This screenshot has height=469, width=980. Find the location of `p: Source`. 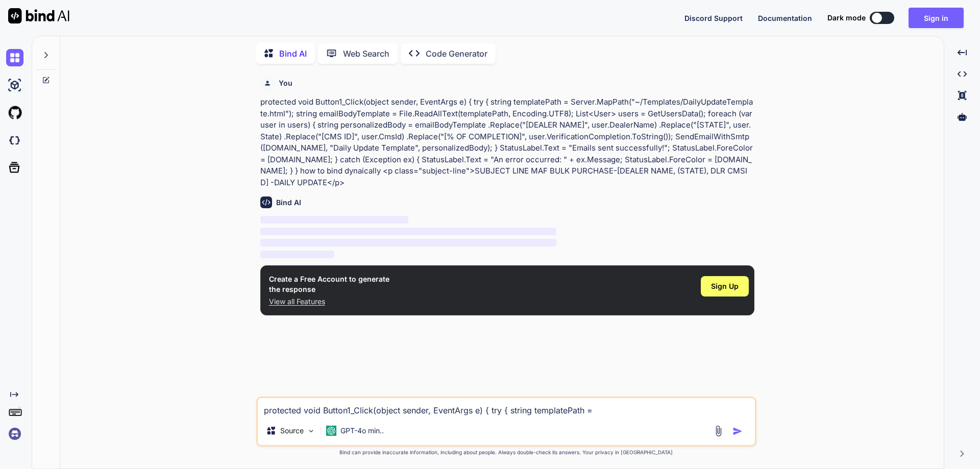

p: Source is located at coordinates (292, 431).